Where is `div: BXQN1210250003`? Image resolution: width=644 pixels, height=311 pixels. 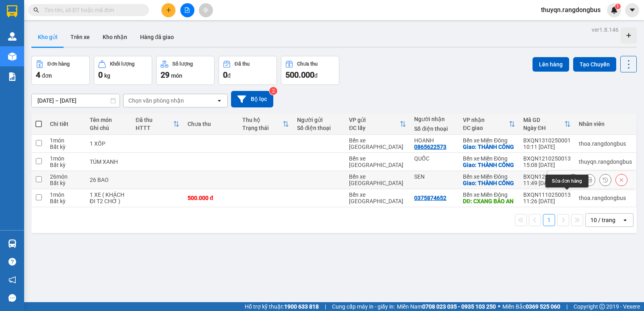
div: BXQN1210250003 is located at coordinates (547, 177).